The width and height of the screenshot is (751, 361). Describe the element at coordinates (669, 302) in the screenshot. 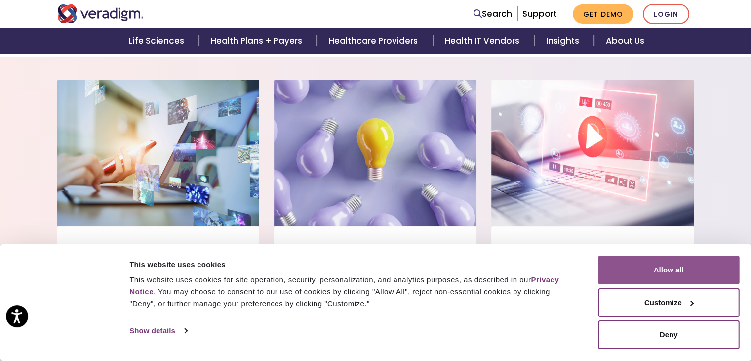

I see `button: Customize` at that location.